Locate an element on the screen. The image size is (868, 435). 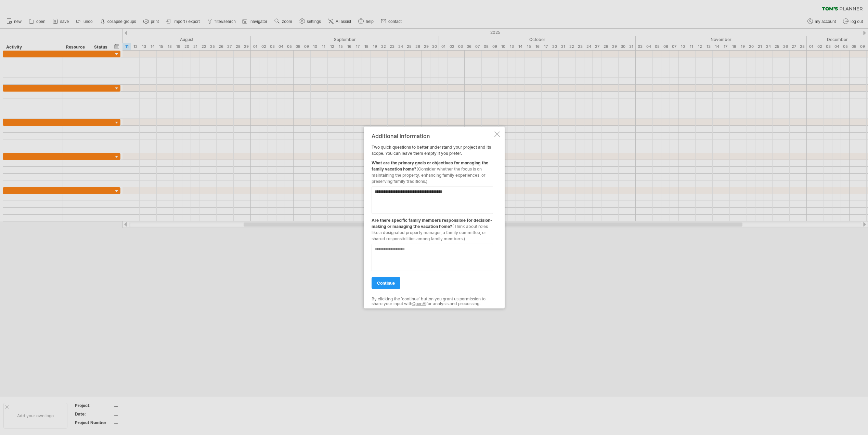
span: continue is located at coordinates (386, 283).